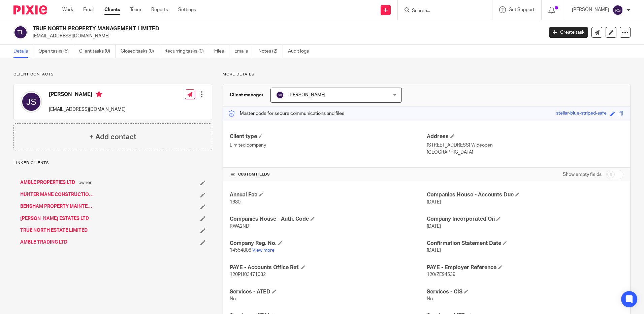 Image resolution: width=644 pixels, height=314 pixels. Describe the element at coordinates (85, 183) in the screenshot. I see `span: owner` at that location.